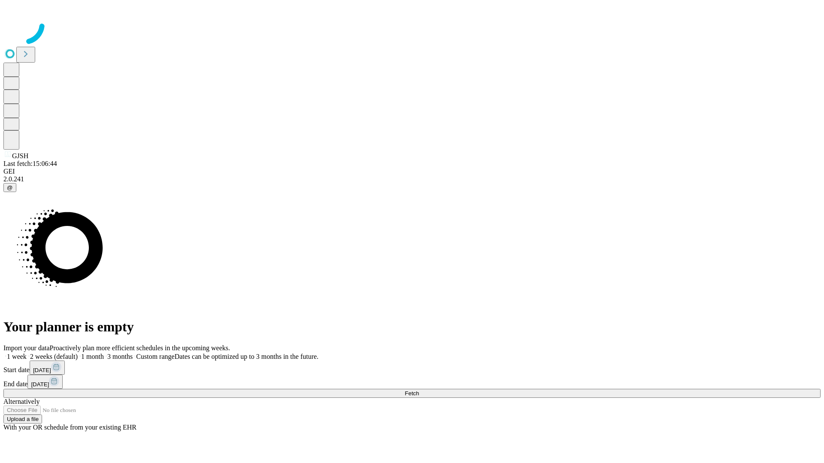 The height and width of the screenshot is (463, 824). Describe the element at coordinates (155, 357) in the screenshot. I see `span: Custom range` at that location.